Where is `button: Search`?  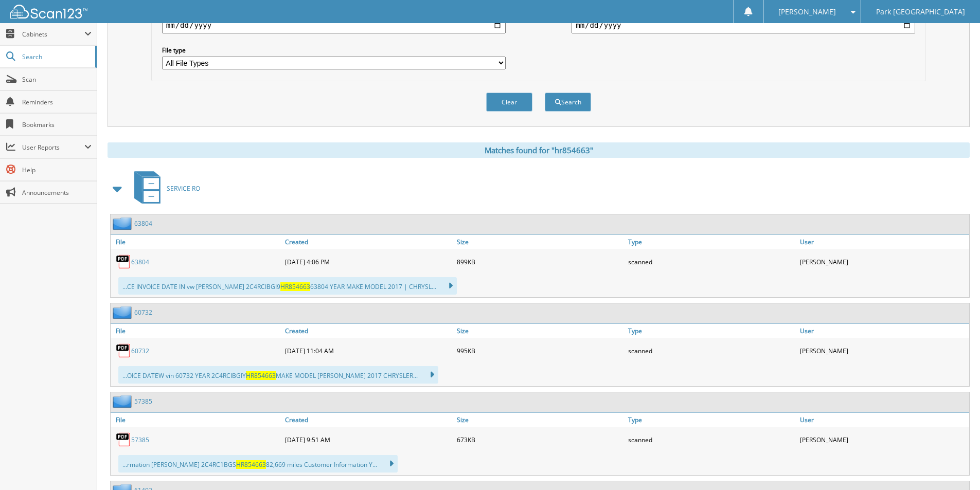 button: Search is located at coordinates (568, 102).